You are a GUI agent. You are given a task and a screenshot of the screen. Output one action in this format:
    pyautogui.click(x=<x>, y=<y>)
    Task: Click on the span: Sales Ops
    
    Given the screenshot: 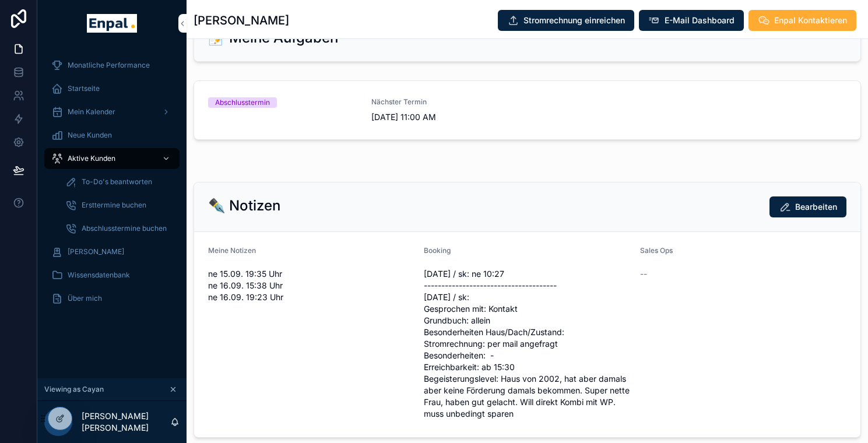 What is the action you would take?
    pyautogui.click(x=656, y=250)
    